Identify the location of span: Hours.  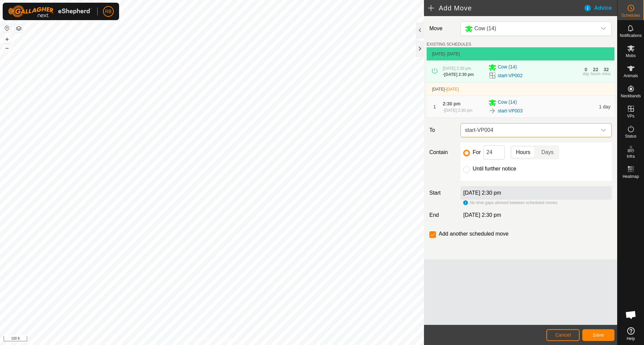
(523, 152).